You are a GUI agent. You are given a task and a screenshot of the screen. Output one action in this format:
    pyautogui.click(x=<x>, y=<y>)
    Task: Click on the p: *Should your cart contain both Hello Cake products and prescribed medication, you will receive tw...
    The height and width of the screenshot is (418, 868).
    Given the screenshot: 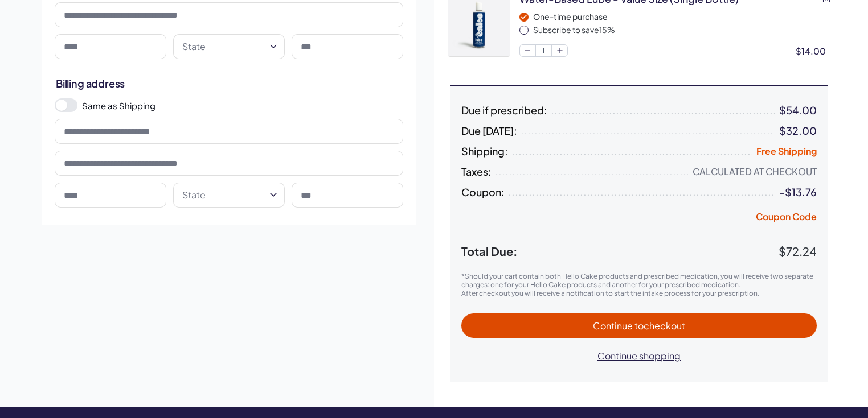 What is the action you would take?
    pyautogui.click(x=638, y=280)
    